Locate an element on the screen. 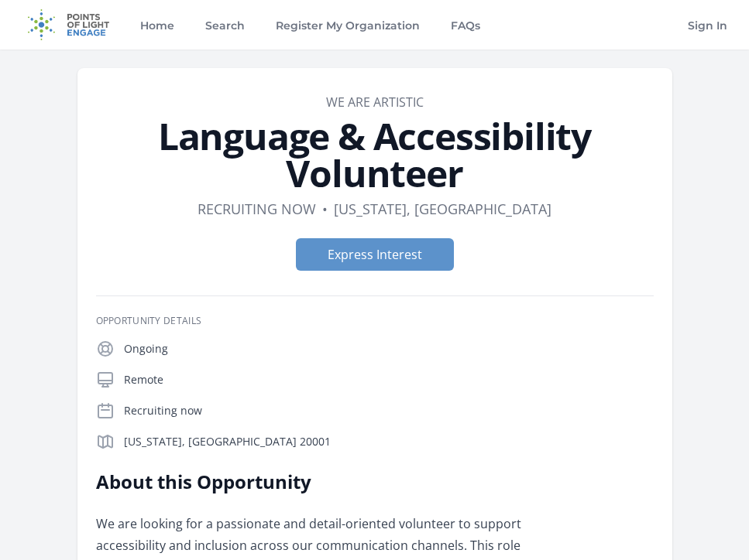  button: Express Interest is located at coordinates (375, 255).